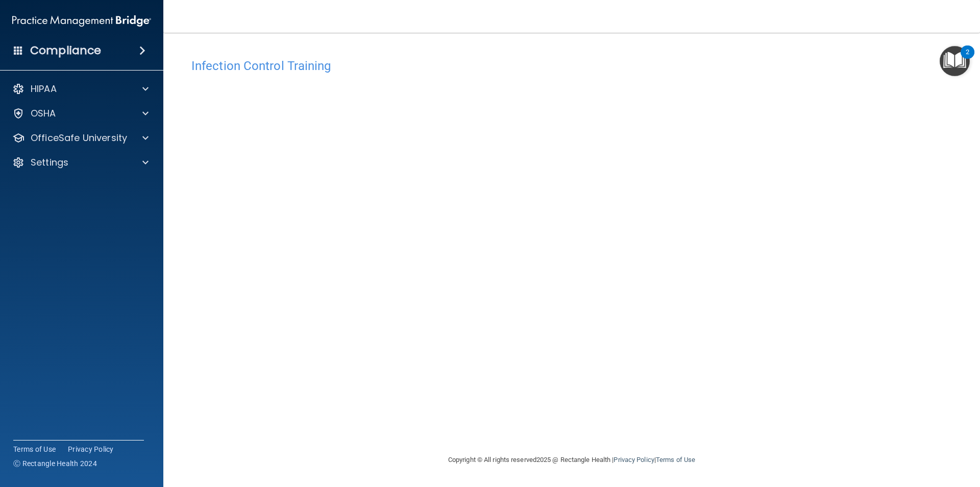 The height and width of the screenshot is (487, 980). I want to click on a: HIPAA, so click(80, 89).